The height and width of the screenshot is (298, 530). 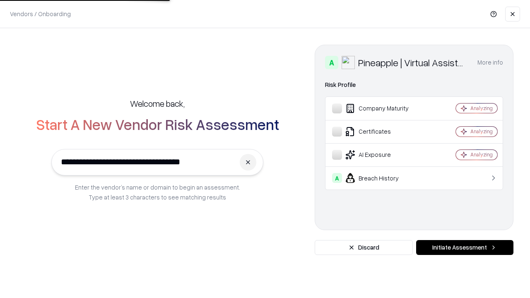 I want to click on div: AI Exposure, so click(x=381, y=155).